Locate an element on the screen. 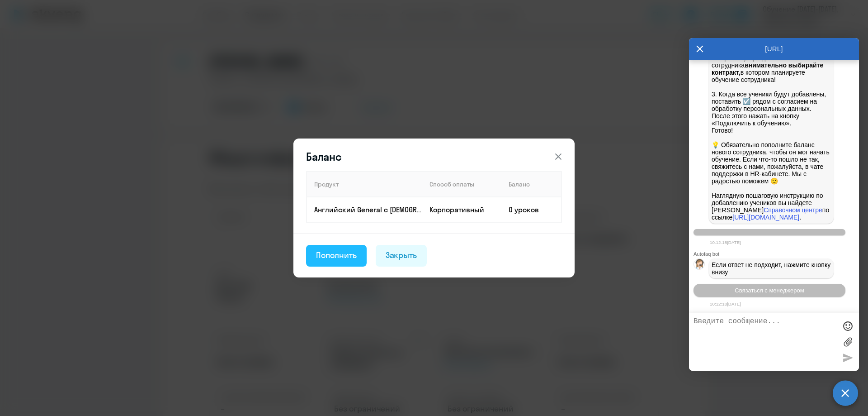 The height and width of the screenshot is (416, 868). span: Связаться с менеджером is located at coordinates (769, 290).